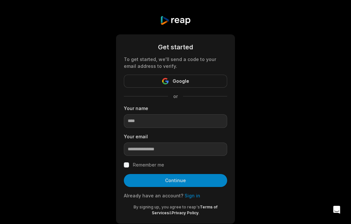 This screenshot has height=224, width=351. Describe the element at coordinates (176, 108) in the screenshot. I see `label: Your name` at that location.